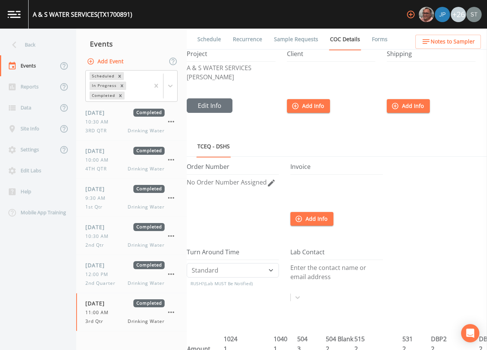  I want to click on span: 4TH QTR, so click(98, 169).